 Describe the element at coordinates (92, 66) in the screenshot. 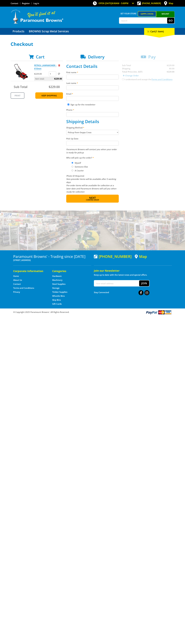

I see `h2: Contact Details` at that location.